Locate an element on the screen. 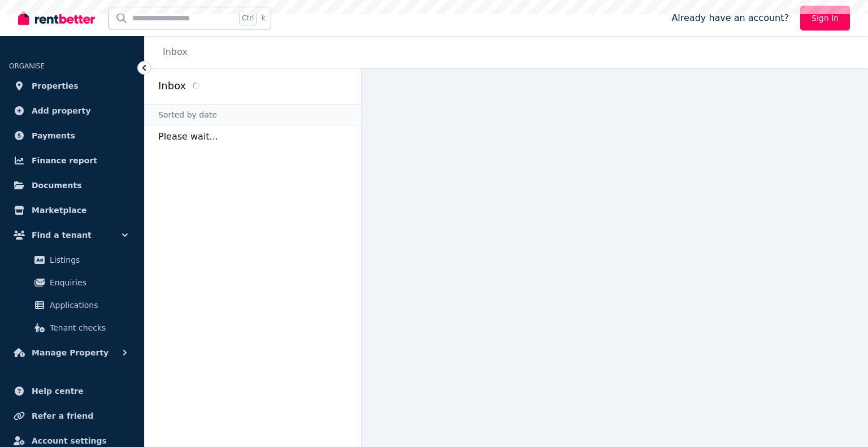 Image resolution: width=868 pixels, height=447 pixels. span: Properties is located at coordinates (55, 86).